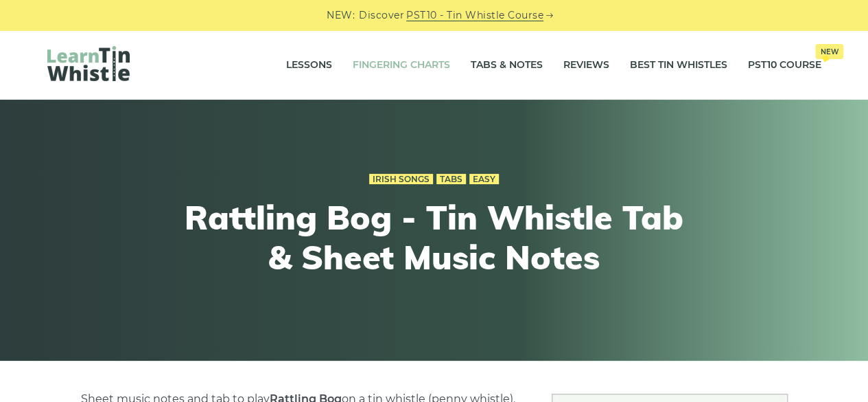  I want to click on span: New, so click(829, 51).